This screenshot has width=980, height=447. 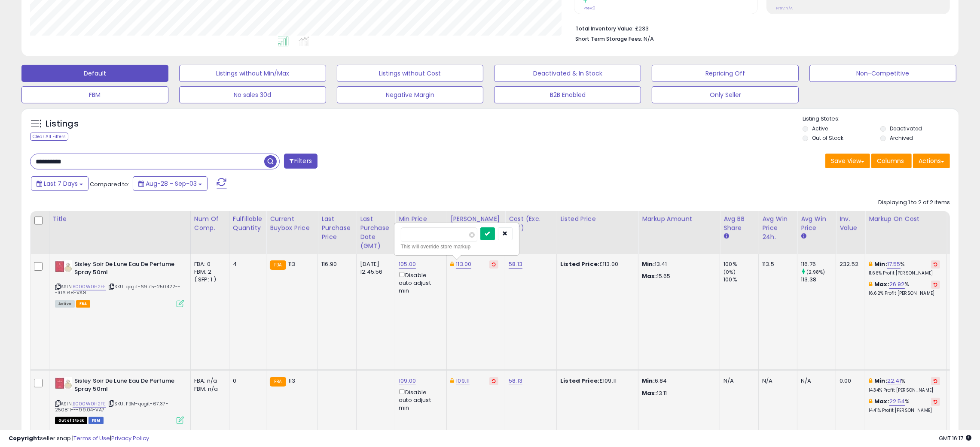 What do you see at coordinates (65, 304) in the screenshot?
I see `span: All listings currently available for purchase on Amazon` at bounding box center [65, 304].